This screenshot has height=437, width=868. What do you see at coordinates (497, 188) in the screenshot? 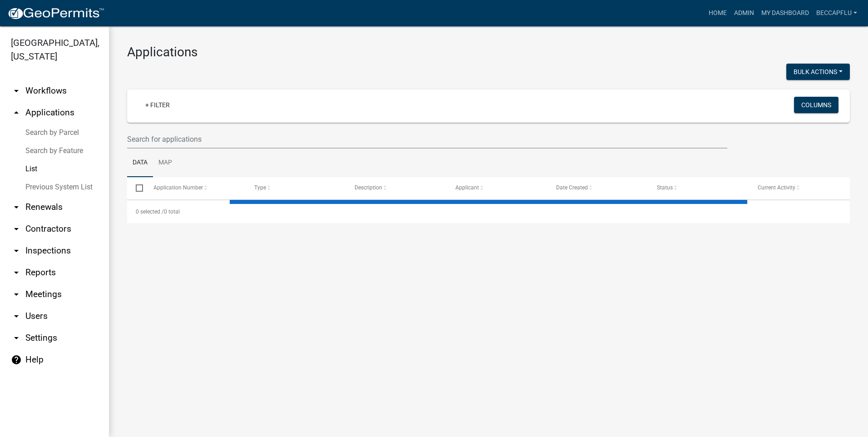
I see `datatable-header-cell: Applicant` at bounding box center [497, 188].